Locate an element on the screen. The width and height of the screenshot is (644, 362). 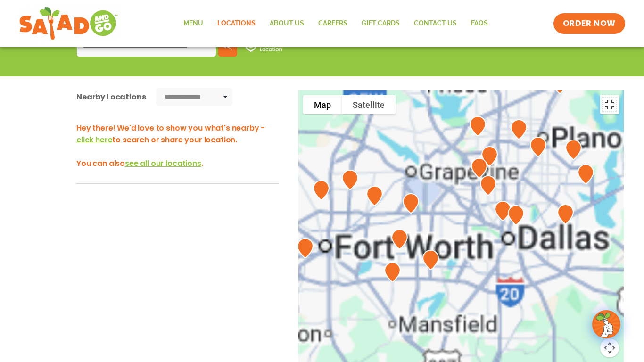
button: Toggle fullscreen view is located at coordinates (610, 105).